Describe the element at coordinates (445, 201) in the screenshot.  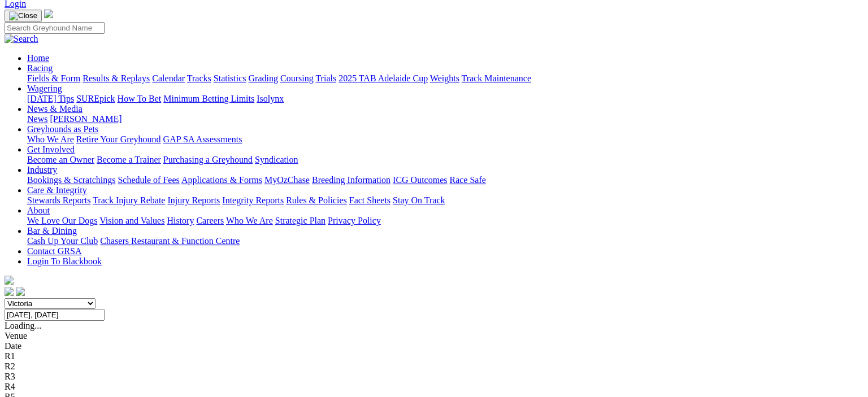
I see `div: Care & Integrity` at that location.